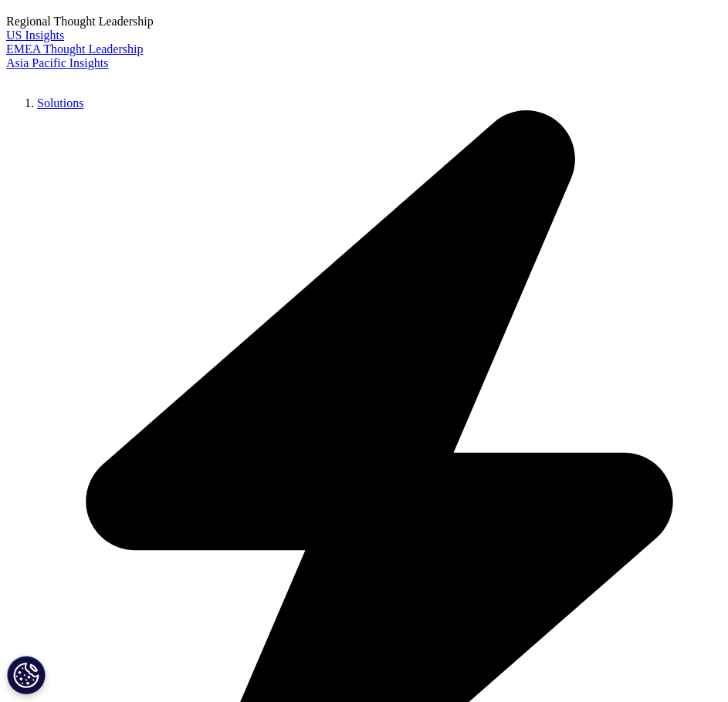 The image size is (728, 702). I want to click on button: Cookies Settings, so click(26, 675).